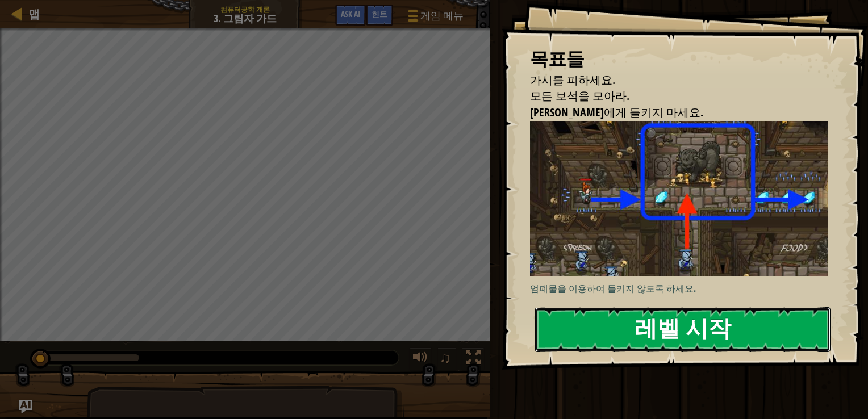  Describe the element at coordinates (671, 112) in the screenshot. I see `li: 오우거에게 들키지 마세요.` at that location.